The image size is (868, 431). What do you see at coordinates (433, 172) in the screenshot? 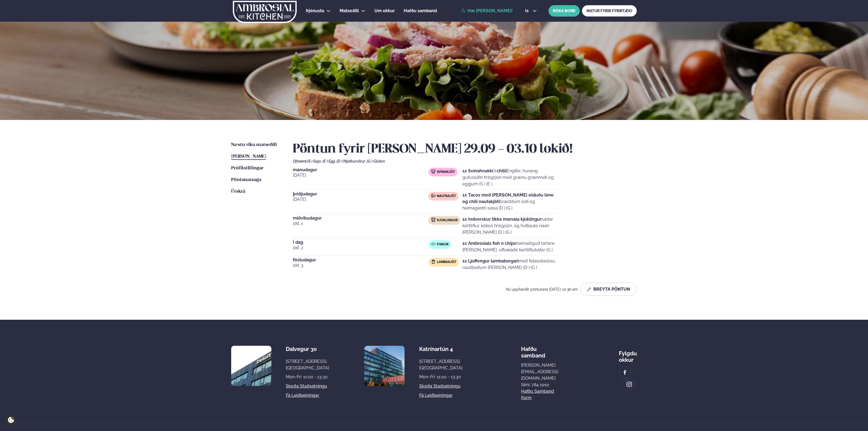
I see `img: pork.svg` at bounding box center [433, 172].